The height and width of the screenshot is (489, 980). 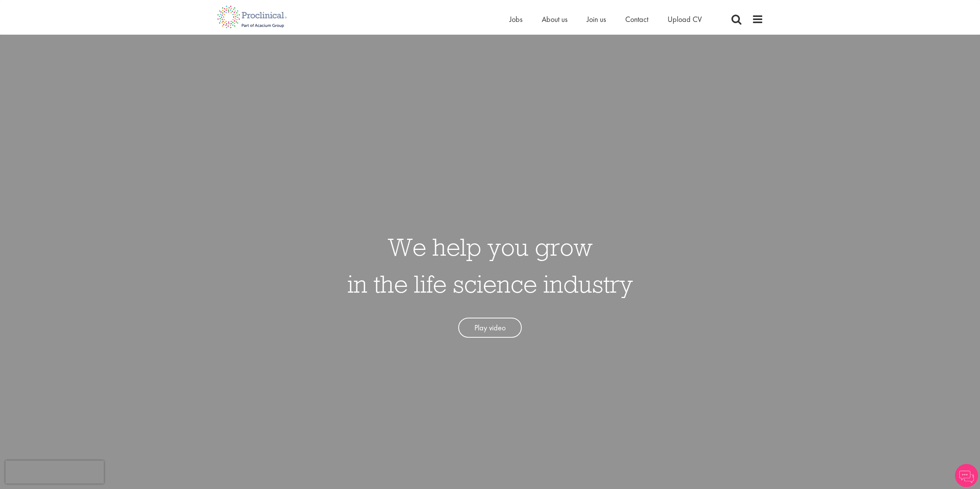 I want to click on span: Join us, so click(x=596, y=19).